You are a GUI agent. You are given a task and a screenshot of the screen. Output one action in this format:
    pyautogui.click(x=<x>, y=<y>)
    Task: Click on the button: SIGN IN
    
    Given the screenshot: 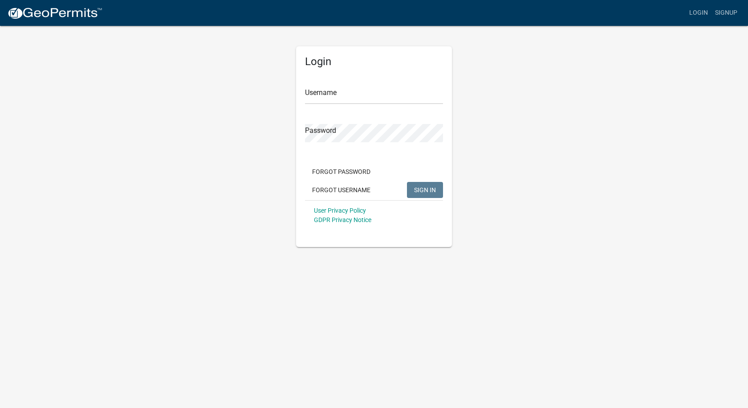 What is the action you would take?
    pyautogui.click(x=425, y=190)
    